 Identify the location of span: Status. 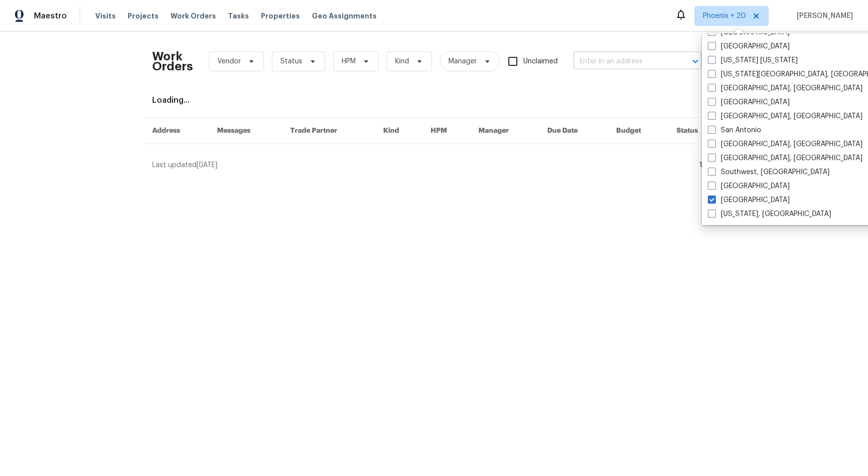
(292, 61).